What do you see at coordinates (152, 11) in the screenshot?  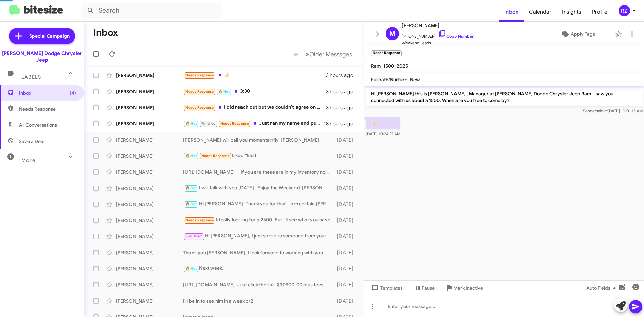 I see `input: Search` at bounding box center [152, 11].